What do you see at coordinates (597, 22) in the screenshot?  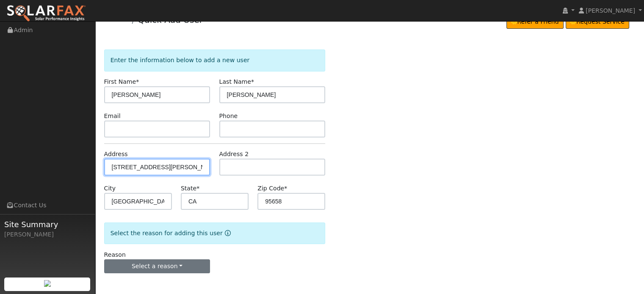 I see `a: Request Service` at bounding box center [597, 22].